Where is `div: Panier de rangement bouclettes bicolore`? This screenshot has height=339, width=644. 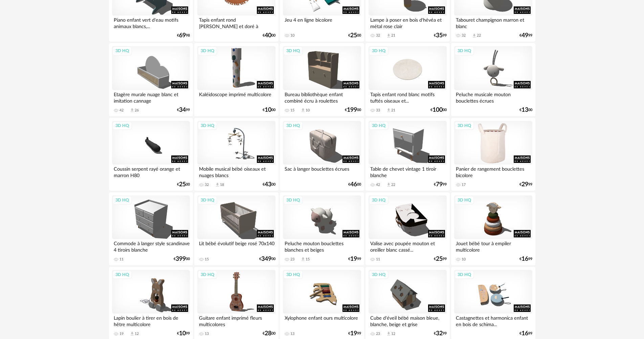
div: Panier de rangement bouclettes bicolore is located at coordinates (493, 172).